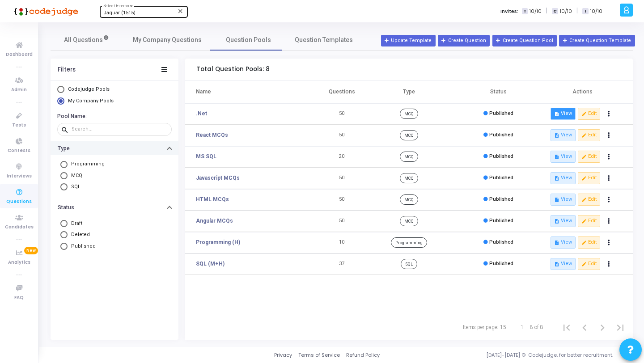  Describe the element at coordinates (620, 327) in the screenshot. I see `button: Last page` at that location.